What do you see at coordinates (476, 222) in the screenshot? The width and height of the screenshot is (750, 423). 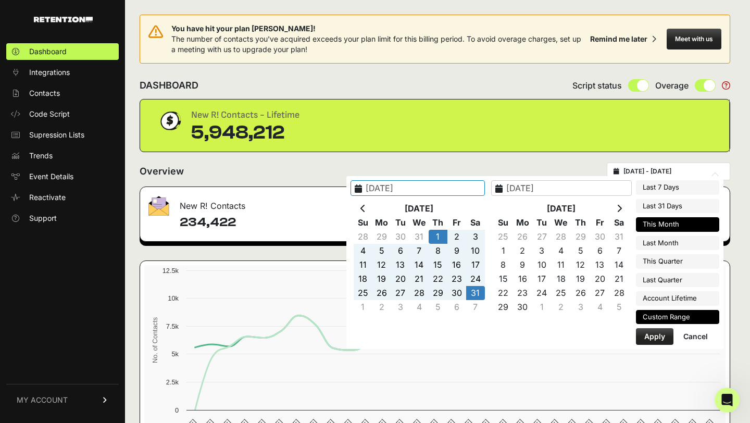 I see `th: Sa` at bounding box center [476, 222].